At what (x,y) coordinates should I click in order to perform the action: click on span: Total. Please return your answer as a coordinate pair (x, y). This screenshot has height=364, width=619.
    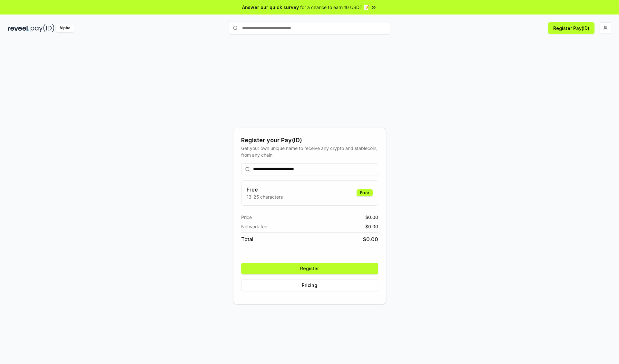
    Looking at the image, I should click on (247, 239).